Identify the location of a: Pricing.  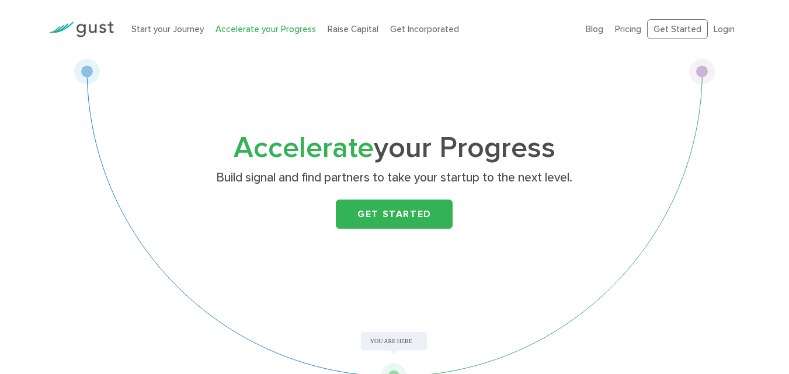
(628, 29).